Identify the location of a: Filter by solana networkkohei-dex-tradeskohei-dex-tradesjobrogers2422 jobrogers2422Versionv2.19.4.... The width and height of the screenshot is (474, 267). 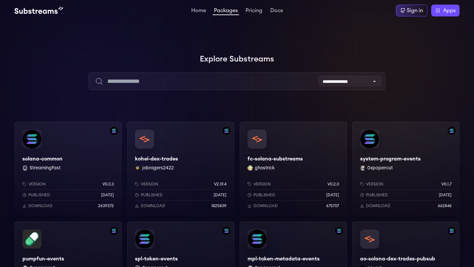
(181, 169).